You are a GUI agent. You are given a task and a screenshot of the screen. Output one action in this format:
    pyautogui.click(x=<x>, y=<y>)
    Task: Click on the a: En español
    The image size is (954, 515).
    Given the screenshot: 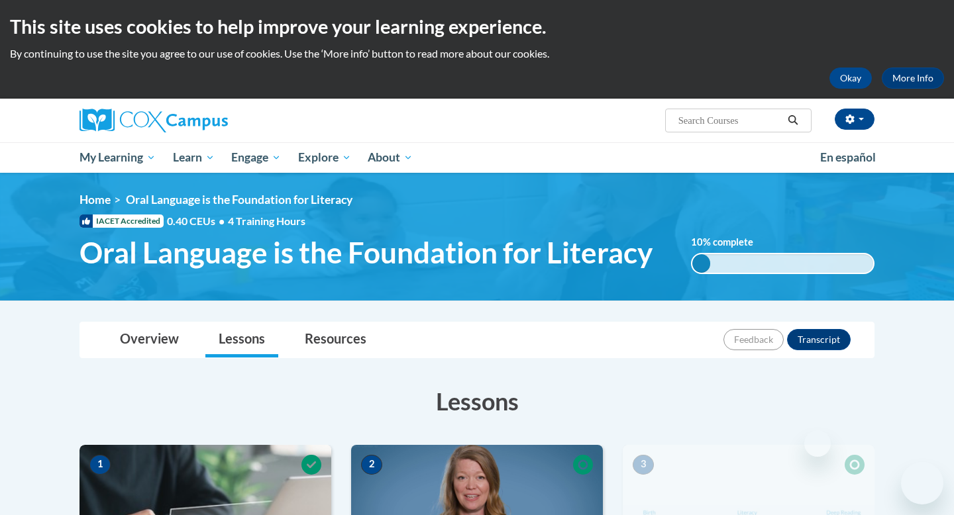 What is the action you would take?
    pyautogui.click(x=848, y=158)
    